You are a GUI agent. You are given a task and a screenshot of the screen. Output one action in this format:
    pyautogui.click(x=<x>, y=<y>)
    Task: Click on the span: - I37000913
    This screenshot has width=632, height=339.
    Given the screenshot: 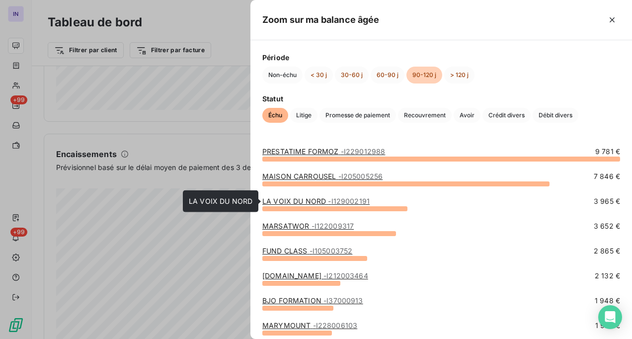 What is the action you would take?
    pyautogui.click(x=343, y=300)
    